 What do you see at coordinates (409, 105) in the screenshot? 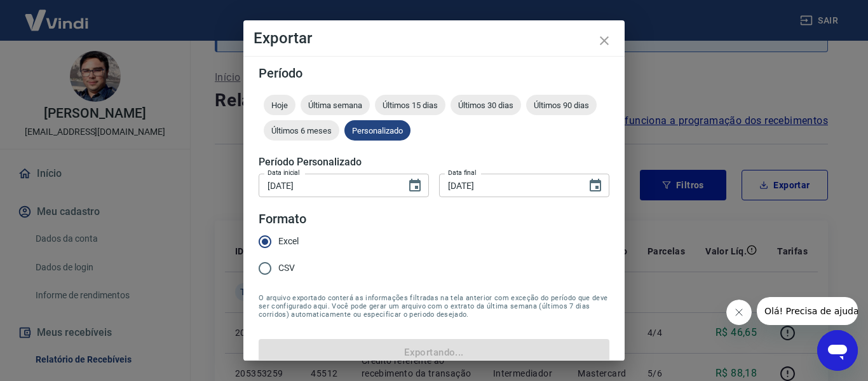
I see `div: Últimos 15 dias` at bounding box center [409, 105].